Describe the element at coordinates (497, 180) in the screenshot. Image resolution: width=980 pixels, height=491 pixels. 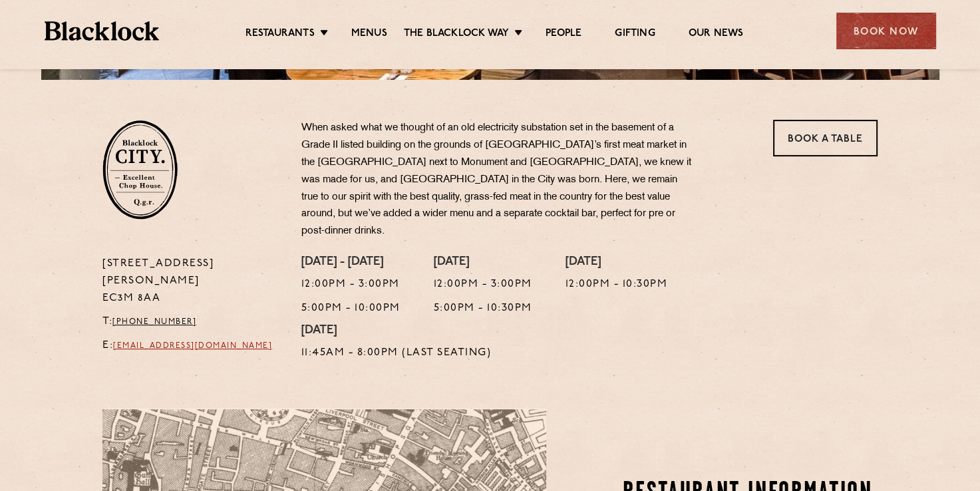
I see `p: When asked what we thought of an old electricity substation set in the basement of a Grade II lis...` at that location.